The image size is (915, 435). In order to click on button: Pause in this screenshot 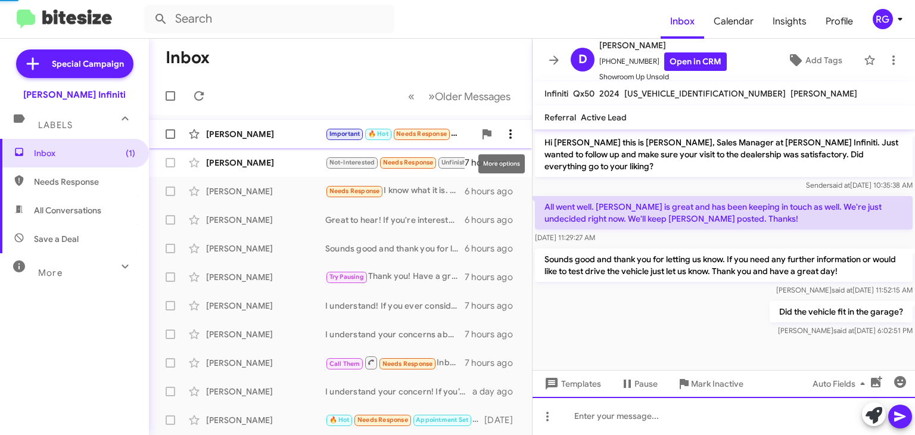, I will do `click(639, 384)`.